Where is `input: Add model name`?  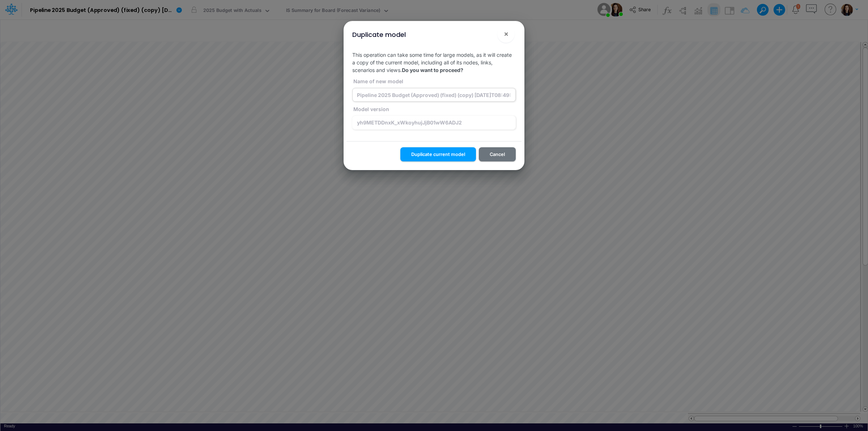
input: Add model name is located at coordinates (434, 95).